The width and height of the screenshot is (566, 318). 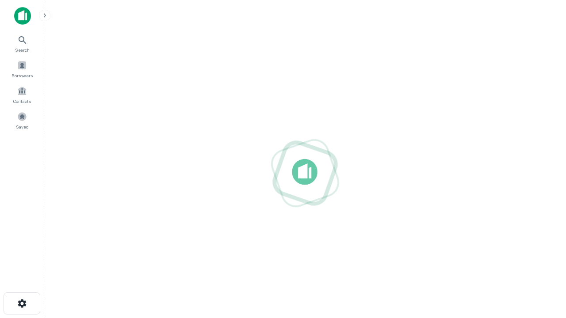 What do you see at coordinates (22, 95) in the screenshot?
I see `div: Contacts` at bounding box center [22, 95].